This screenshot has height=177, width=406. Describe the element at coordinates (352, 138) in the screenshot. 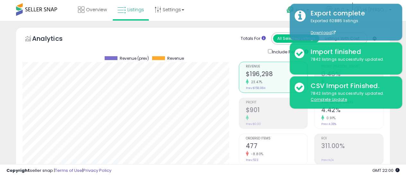

I see `span: ROI` at that location.